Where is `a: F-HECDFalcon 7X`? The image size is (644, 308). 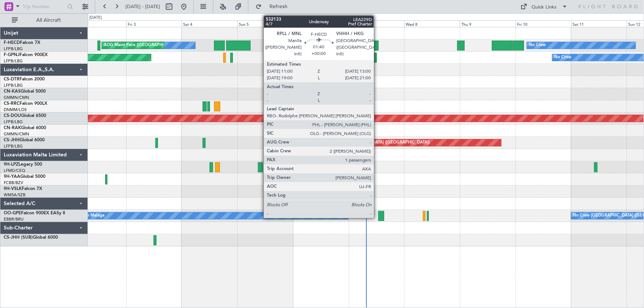 a: F-HECDFalcon 7X is located at coordinates (22, 43).